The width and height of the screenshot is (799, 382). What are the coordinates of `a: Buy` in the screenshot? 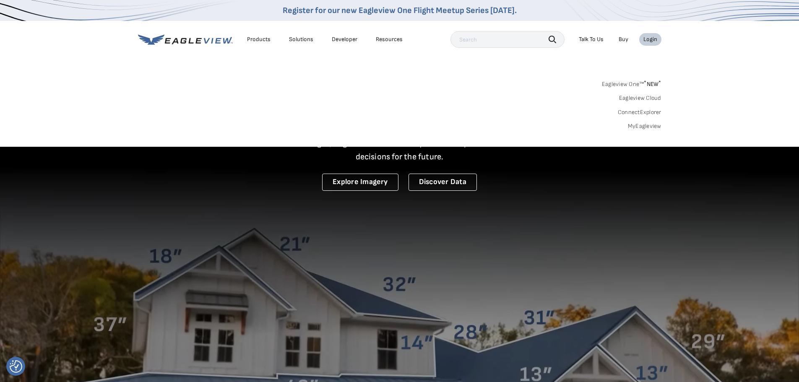 It's located at (623, 39).